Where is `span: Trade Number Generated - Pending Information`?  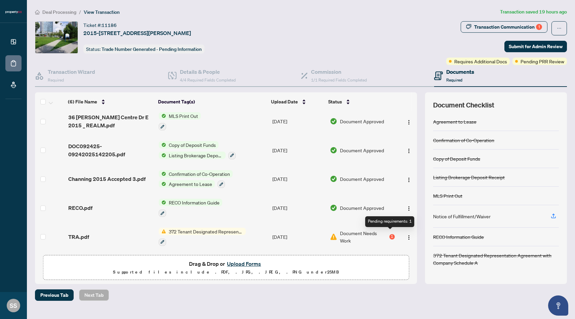 span: Trade Number Generated - Pending Information is located at coordinates (152, 49).